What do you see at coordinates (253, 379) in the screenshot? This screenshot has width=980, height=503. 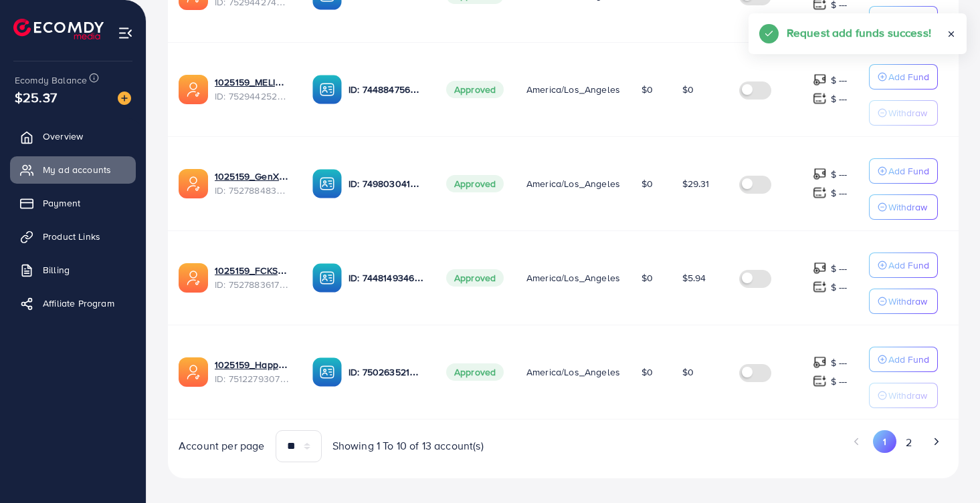 I see `span: ID: 7512279307088297991` at bounding box center [253, 379].